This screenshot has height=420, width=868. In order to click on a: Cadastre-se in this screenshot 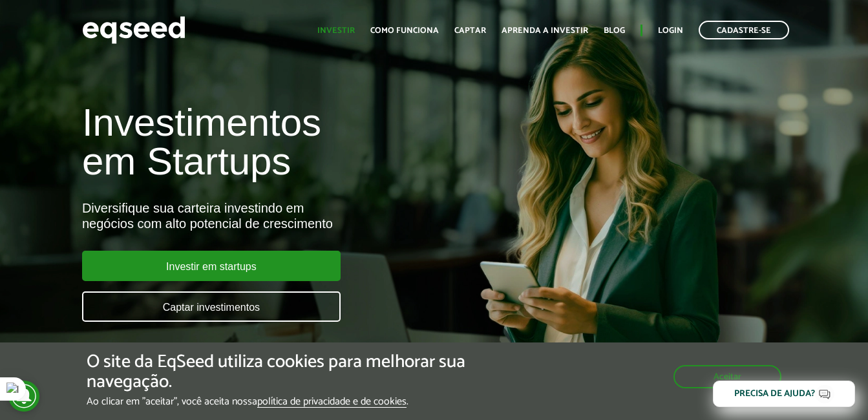, I will do `click(744, 30)`.